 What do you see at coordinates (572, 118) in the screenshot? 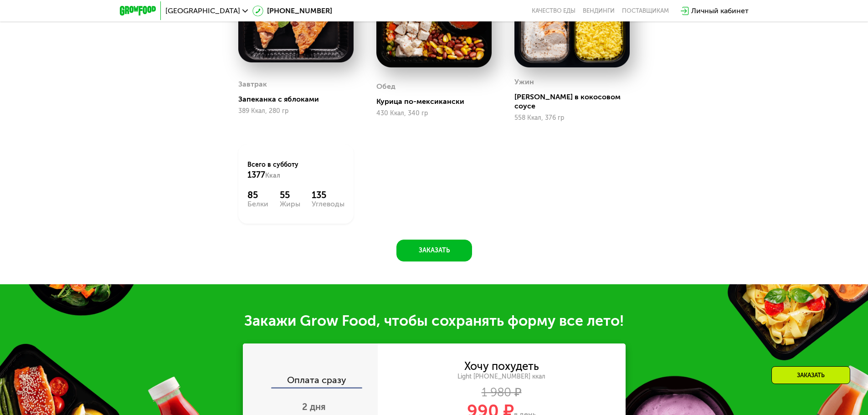
I see `div: 558 Ккал, 376 гр` at bounding box center [572, 118].